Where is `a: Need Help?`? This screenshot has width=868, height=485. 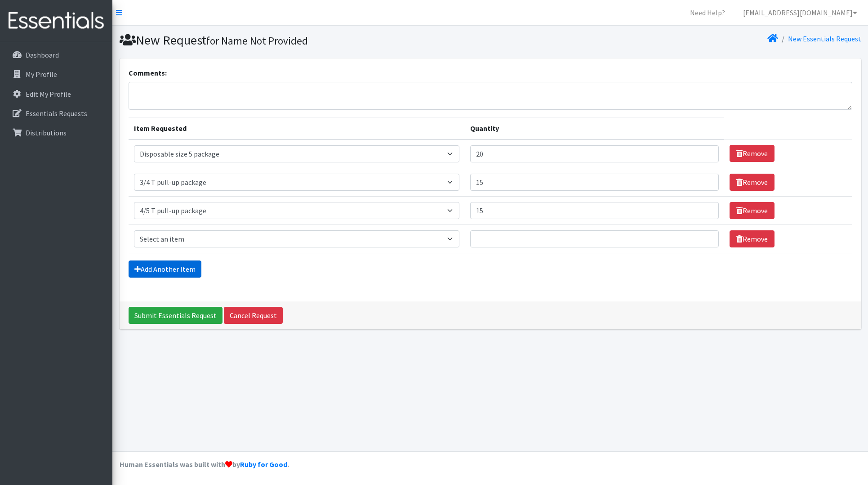 a: Need Help? is located at coordinates (708, 13).